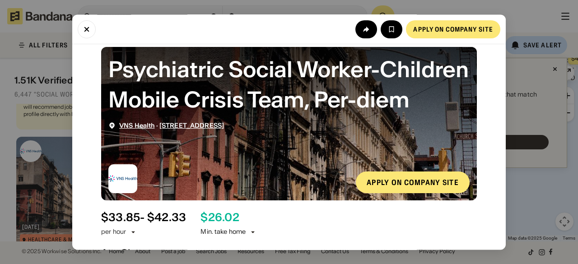  I want to click on div: At a Glance, so click(289, 253).